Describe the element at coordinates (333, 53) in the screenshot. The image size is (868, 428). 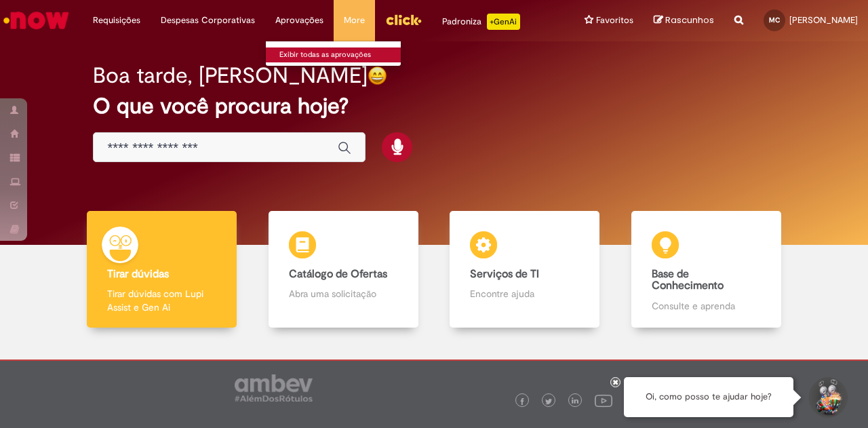
I see `ul: Aprovações` at that location.